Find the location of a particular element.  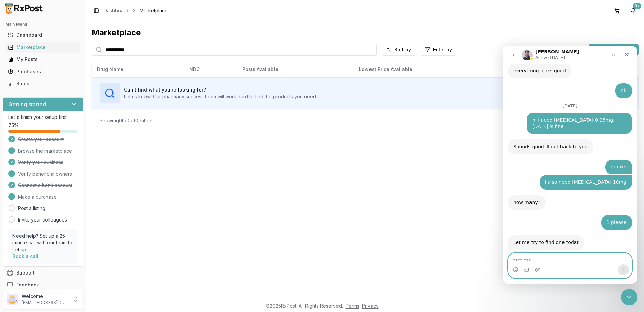

span: Marketplace is located at coordinates (154, 11).